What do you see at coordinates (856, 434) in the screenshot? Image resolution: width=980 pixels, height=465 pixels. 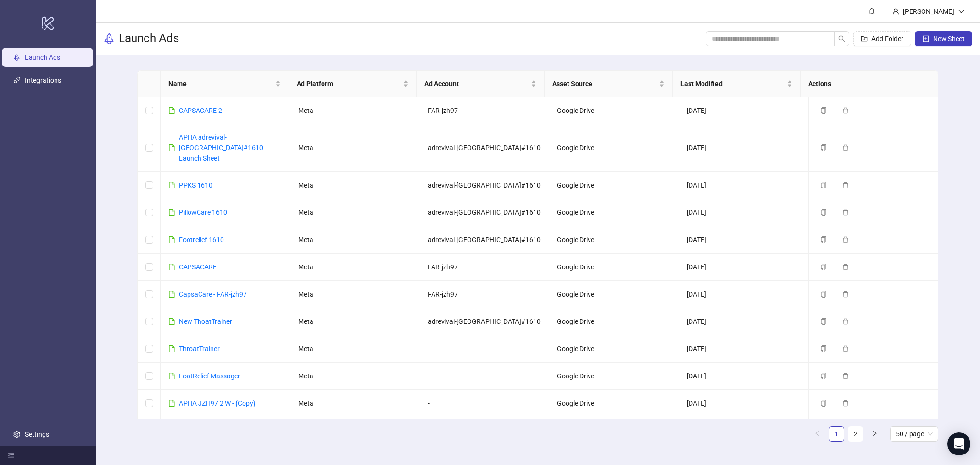 I see `a: 2` at bounding box center [856, 434].